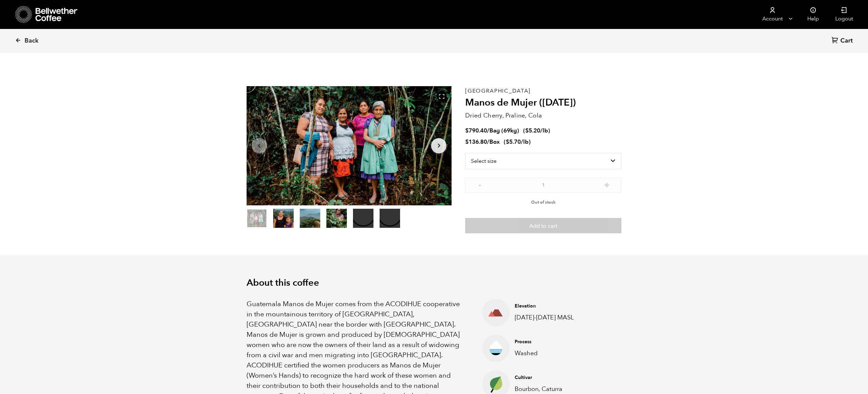  I want to click on h4: Process, so click(563, 342).